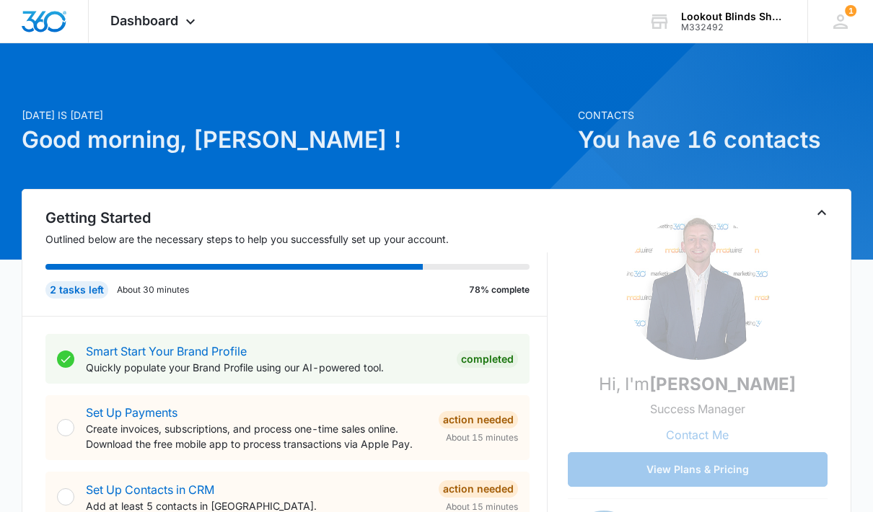 Image resolution: width=873 pixels, height=512 pixels. Describe the element at coordinates (265, 367) in the screenshot. I see `p: Quickly populate your Brand Profile using our AI-powered tool.` at that location.